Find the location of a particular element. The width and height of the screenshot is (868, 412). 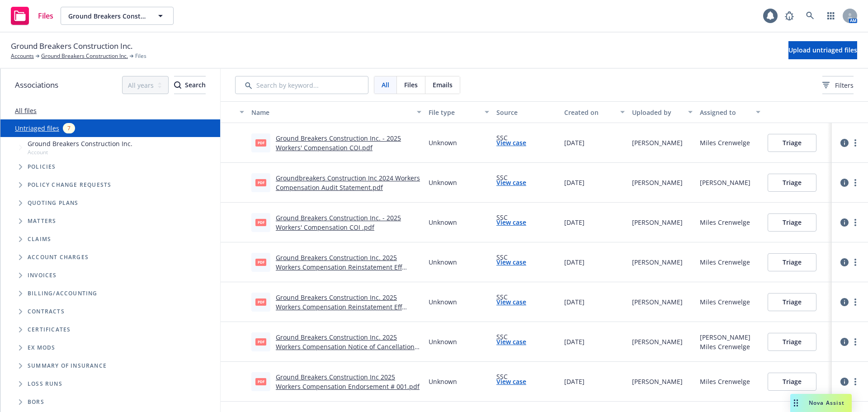

div: Search is located at coordinates (190, 85).